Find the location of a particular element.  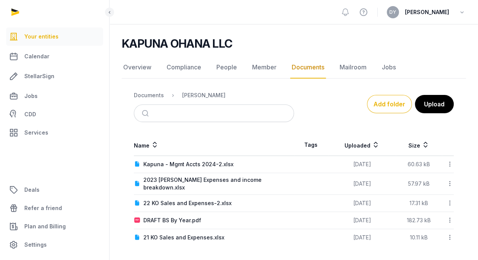

div: Documents is located at coordinates (149, 95).